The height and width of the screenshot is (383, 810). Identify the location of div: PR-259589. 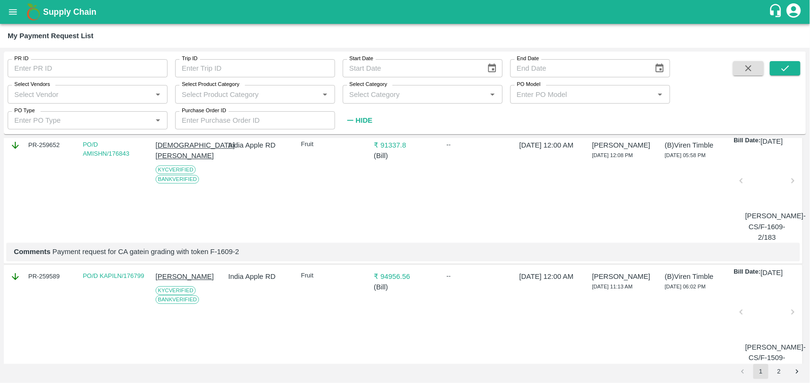
(41, 277).